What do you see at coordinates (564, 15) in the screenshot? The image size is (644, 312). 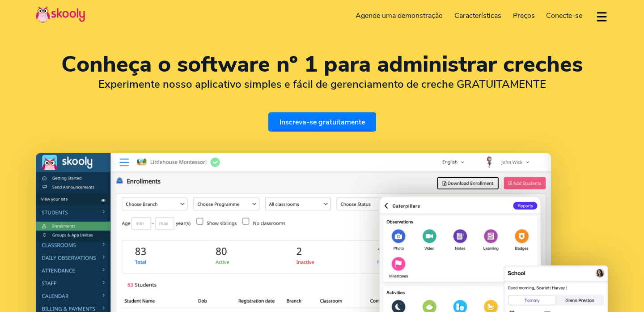 I see `a: Conecte-se` at bounding box center [564, 15].